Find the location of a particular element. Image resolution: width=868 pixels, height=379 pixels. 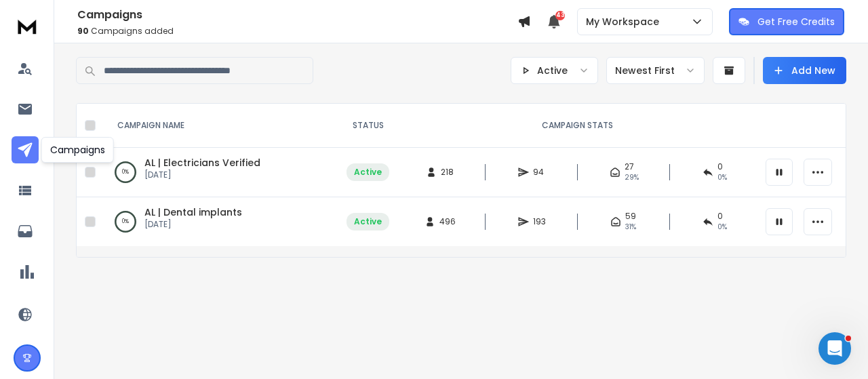

span: 496 is located at coordinates (448, 222).